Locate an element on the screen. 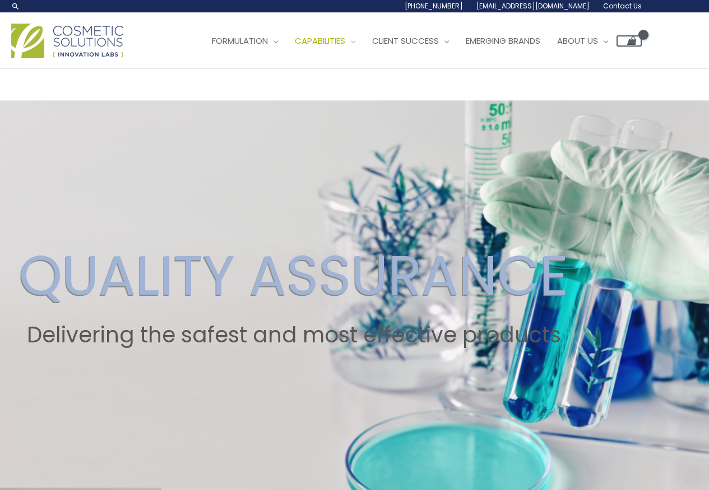 This screenshot has width=709, height=490. a: Capabilities is located at coordinates (325, 41).